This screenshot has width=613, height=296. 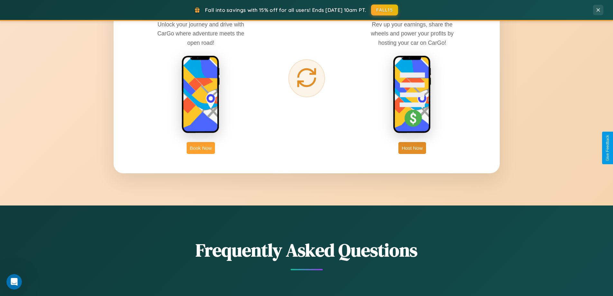 What do you see at coordinates (607, 148) in the screenshot?
I see `div: Give Feedback` at bounding box center [607, 148].